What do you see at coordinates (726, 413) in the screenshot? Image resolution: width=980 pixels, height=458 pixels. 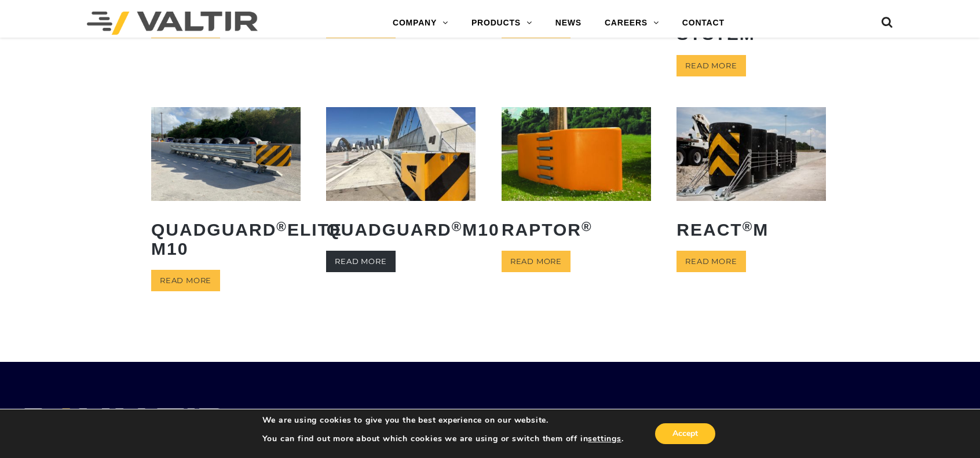 I see `h2: VALTIR` at bounding box center [726, 413].